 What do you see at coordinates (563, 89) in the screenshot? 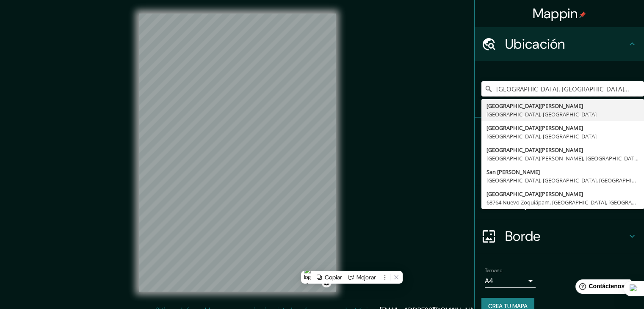
I see `input: Elige tu ciudad o zona` at bounding box center [563, 89].